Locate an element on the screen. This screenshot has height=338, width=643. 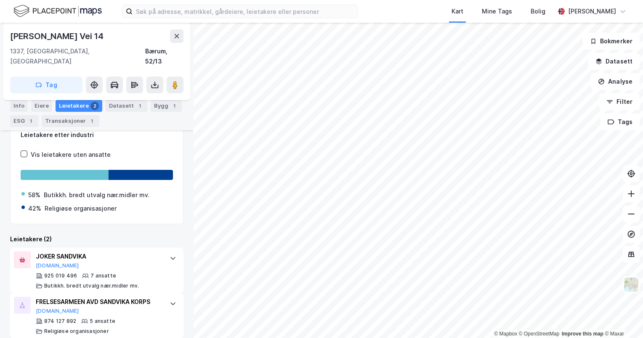
div: 42% is located at coordinates (35, 209).